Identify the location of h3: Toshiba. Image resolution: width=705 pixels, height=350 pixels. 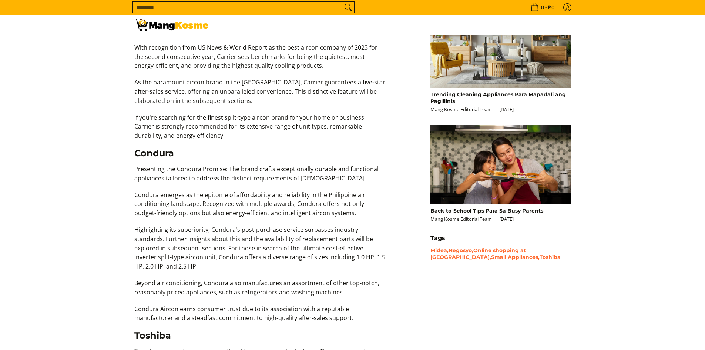
(260, 335).